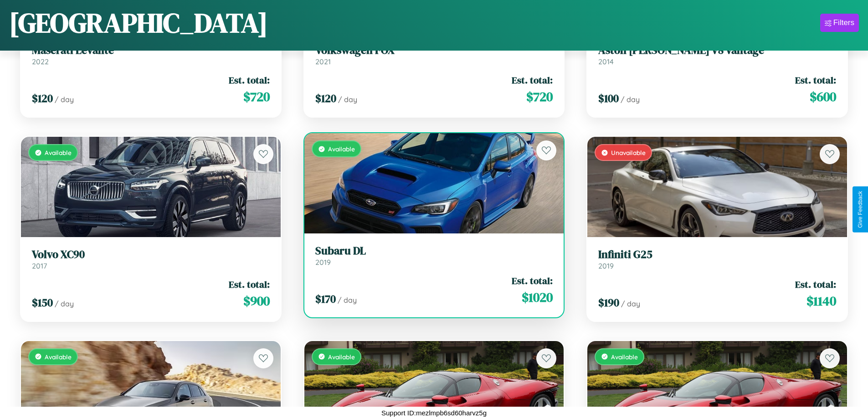  I want to click on div: Give Feedback, so click(860, 209).